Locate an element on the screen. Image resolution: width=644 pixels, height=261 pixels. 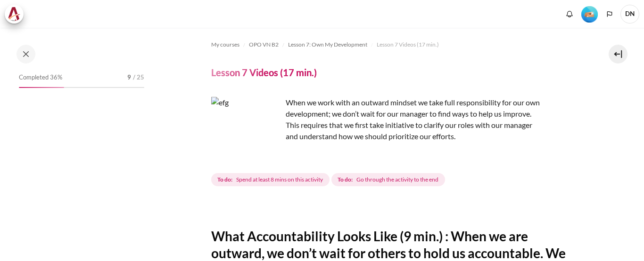
a: OPO VN B2 is located at coordinates (263, 45).